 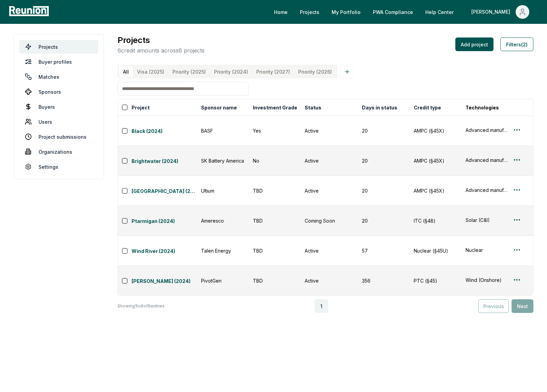 I want to click on div: SK Battery America, so click(x=223, y=161).